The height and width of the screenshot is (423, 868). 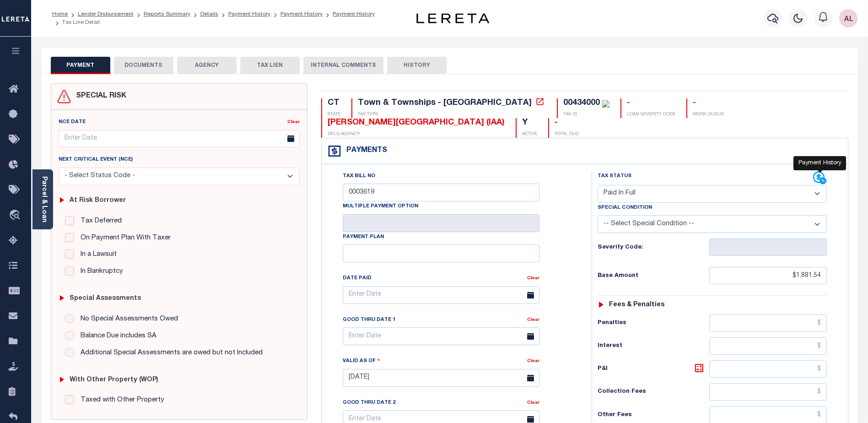 What do you see at coordinates (123, 238) in the screenshot?
I see `label: On Payment Plan With Taxer` at bounding box center [123, 238].